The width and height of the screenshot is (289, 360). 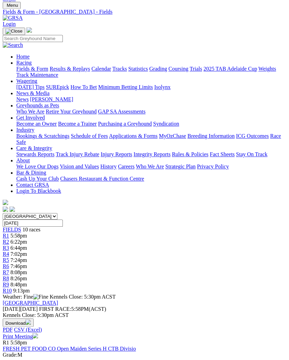 What do you see at coordinates (151, 87) in the screenshot?
I see `div: Wagering` at bounding box center [151, 87].